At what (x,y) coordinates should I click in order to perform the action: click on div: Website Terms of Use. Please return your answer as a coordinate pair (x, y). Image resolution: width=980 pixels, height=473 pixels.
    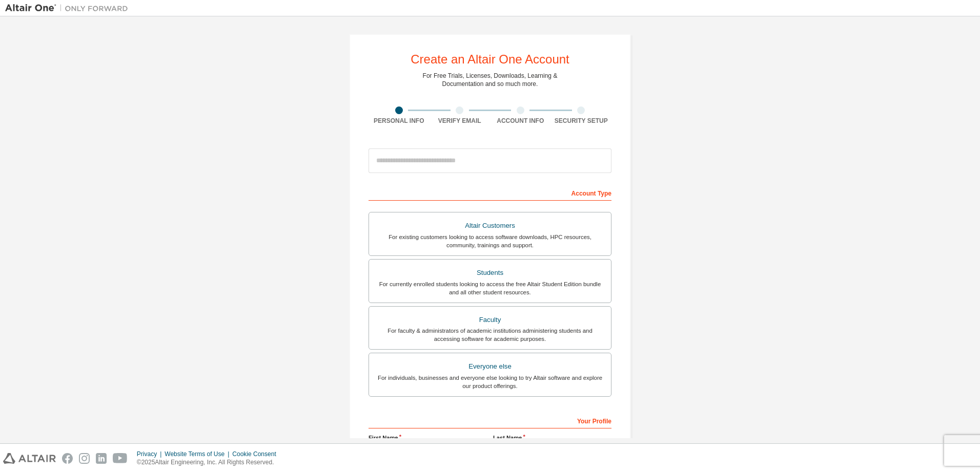
    Looking at the image, I should click on (198, 454).